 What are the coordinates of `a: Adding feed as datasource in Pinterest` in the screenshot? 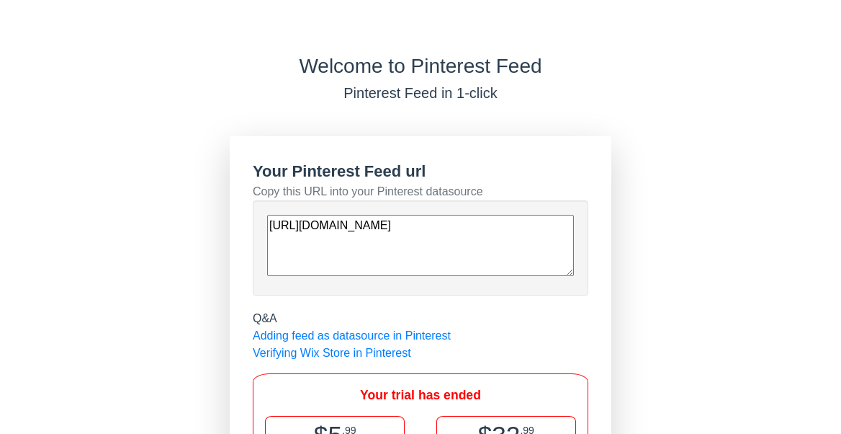 It's located at (352, 335).